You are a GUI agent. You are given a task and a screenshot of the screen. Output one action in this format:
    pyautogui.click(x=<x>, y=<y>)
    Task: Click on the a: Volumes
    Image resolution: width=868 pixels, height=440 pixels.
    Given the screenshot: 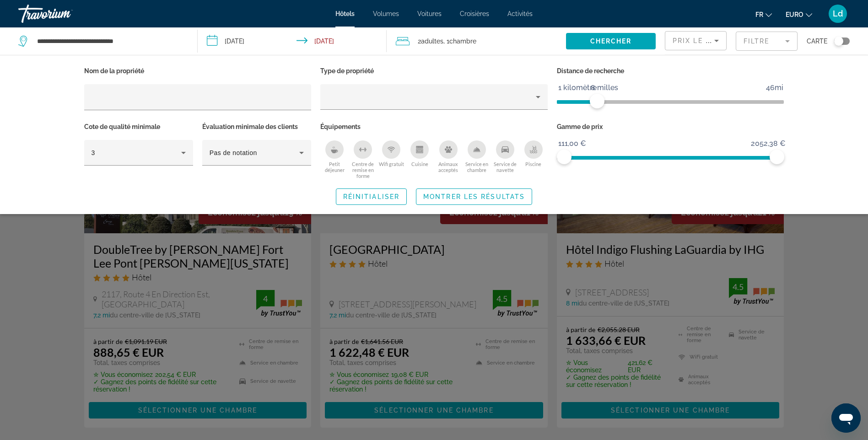 What is the action you would take?
    pyautogui.click(x=386, y=13)
    